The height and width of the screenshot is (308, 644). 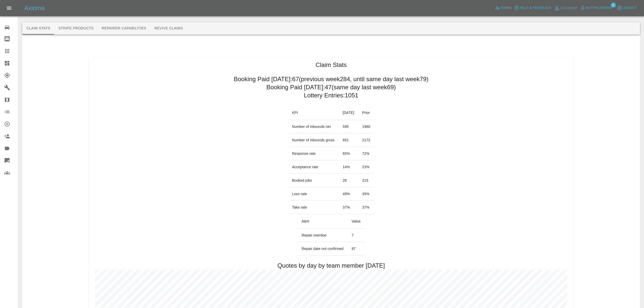 I want to click on th: Alert, so click(x=322, y=221).